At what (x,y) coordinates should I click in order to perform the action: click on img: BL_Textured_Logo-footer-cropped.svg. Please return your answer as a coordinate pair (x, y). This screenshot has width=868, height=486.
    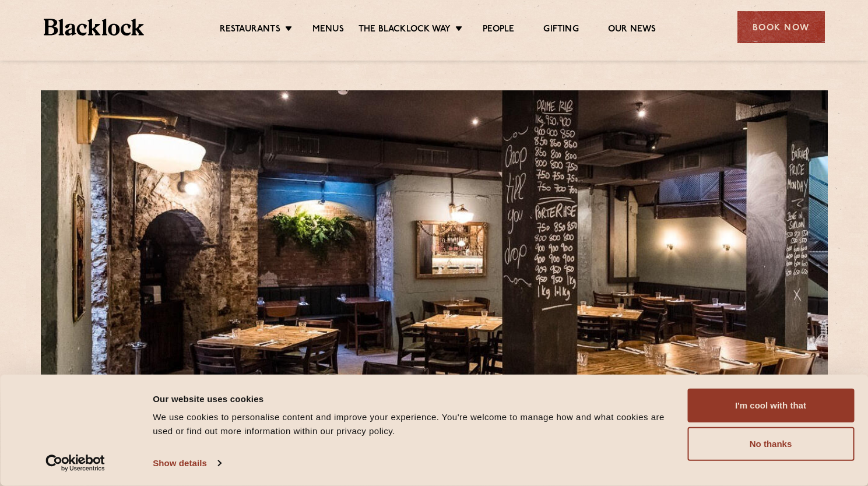
    Looking at the image, I should click on (94, 27).